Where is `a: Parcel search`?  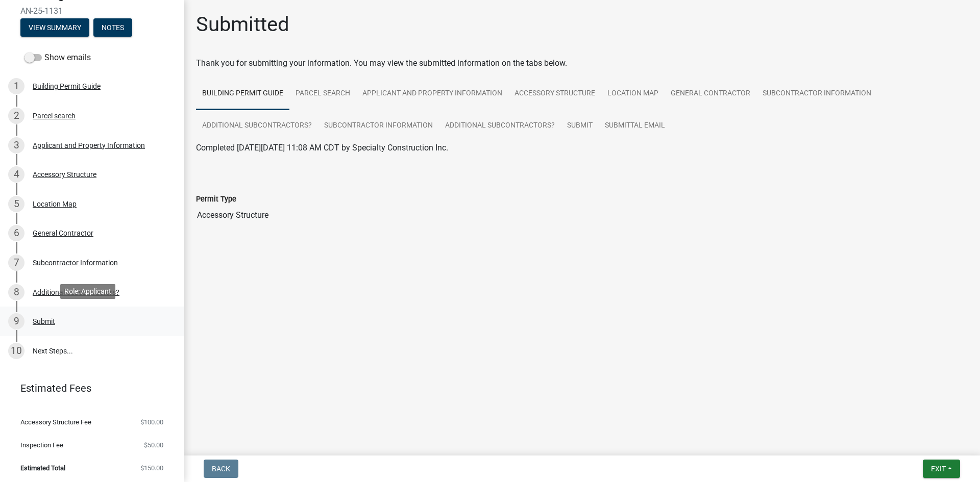
a: Parcel search is located at coordinates (323, 94).